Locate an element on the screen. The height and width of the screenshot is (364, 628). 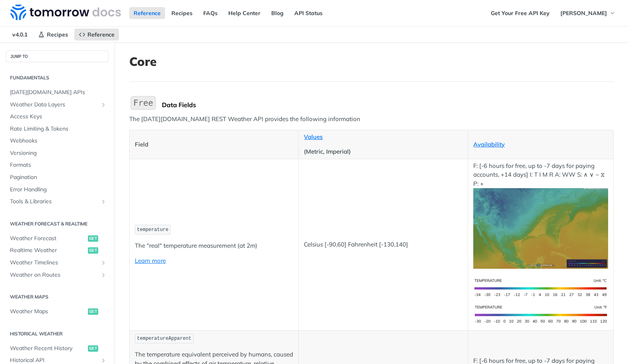
button: JUMP TO is located at coordinates (57, 56).